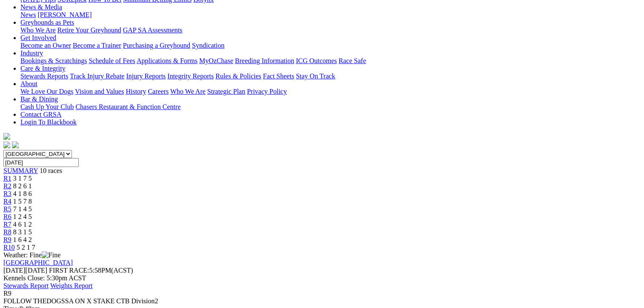 This screenshot has width=644, height=308. I want to click on a: Become a Trainer, so click(97, 45).